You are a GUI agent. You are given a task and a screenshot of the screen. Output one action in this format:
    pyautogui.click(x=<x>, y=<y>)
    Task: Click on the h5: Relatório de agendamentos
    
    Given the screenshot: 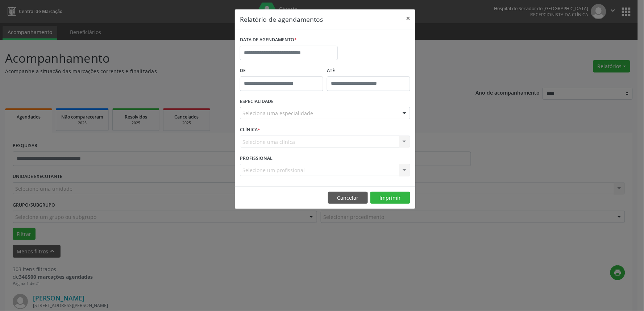 What is the action you would take?
    pyautogui.click(x=281, y=19)
    